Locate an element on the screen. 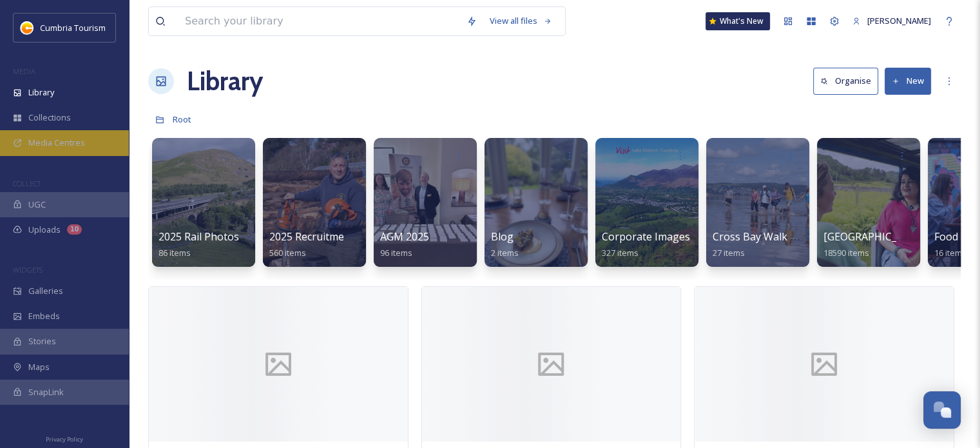 The height and width of the screenshot is (448, 980). span: 27 items is located at coordinates (729, 253).